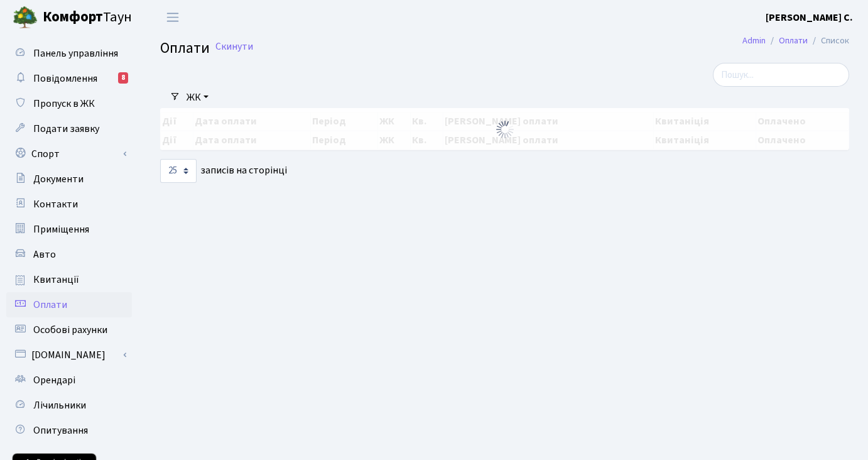 Image resolution: width=868 pixels, height=460 pixels. Describe the element at coordinates (87, 17) in the screenshot. I see `span: Таун` at that location.